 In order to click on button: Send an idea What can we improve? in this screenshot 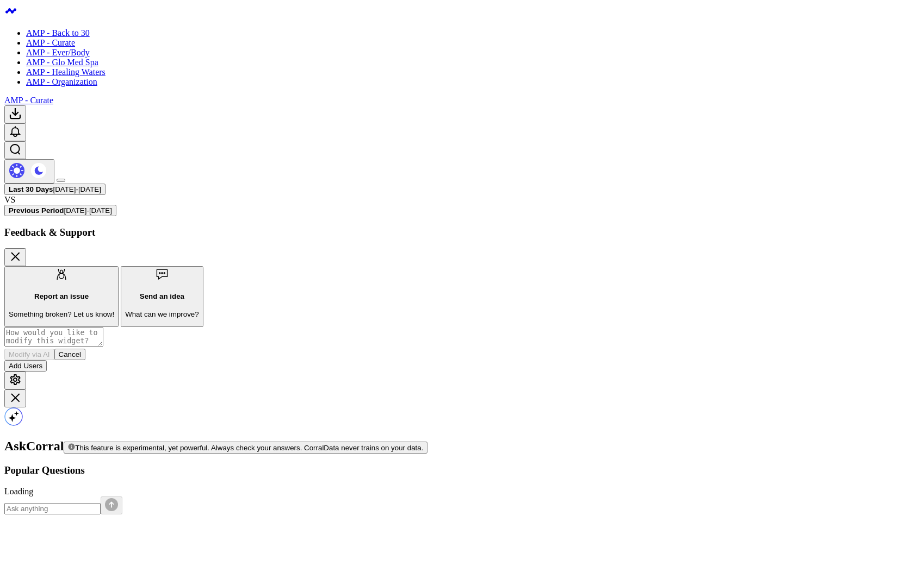, I will do `click(162, 297)`.